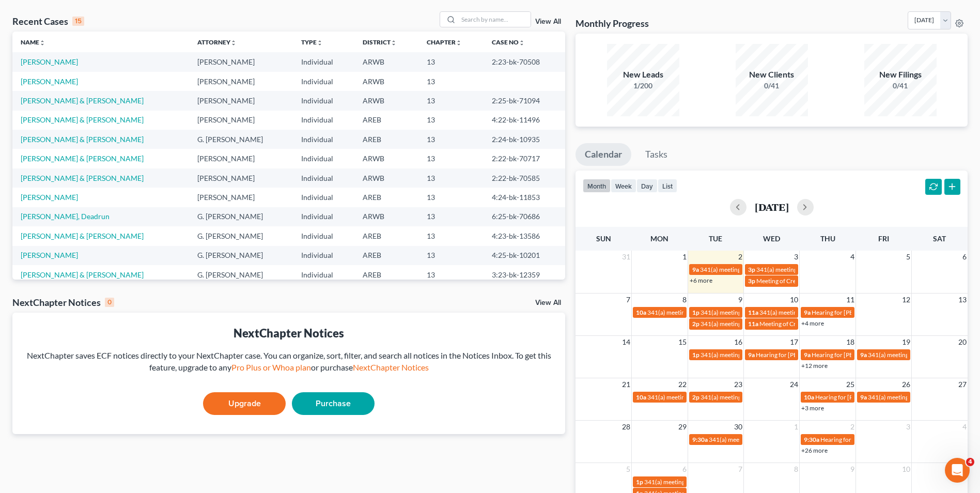 The height and width of the screenshot is (493, 980). Describe the element at coordinates (852, 469) in the screenshot. I see `span: 9` at that location.